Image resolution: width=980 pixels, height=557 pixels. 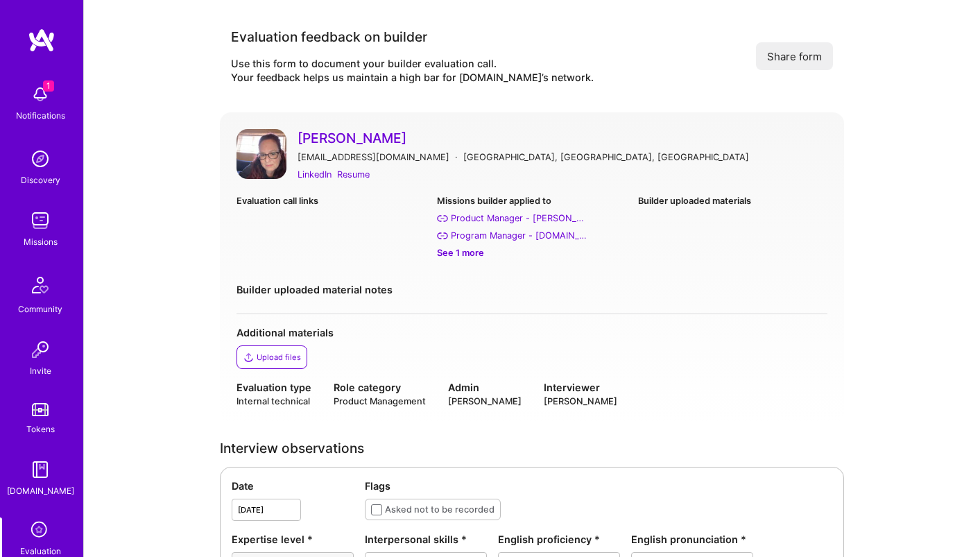 What do you see at coordinates (314, 174) in the screenshot?
I see `div: LinkedIn` at bounding box center [314, 174].